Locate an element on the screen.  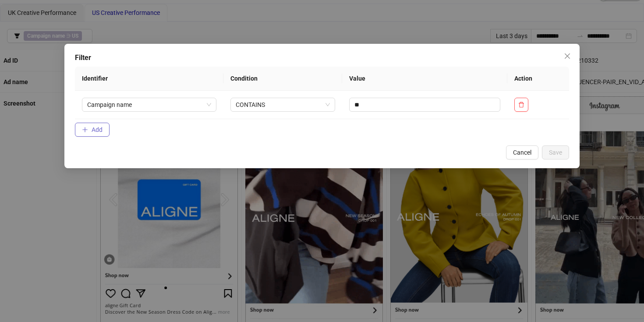
span: plus is located at coordinates (85, 129).